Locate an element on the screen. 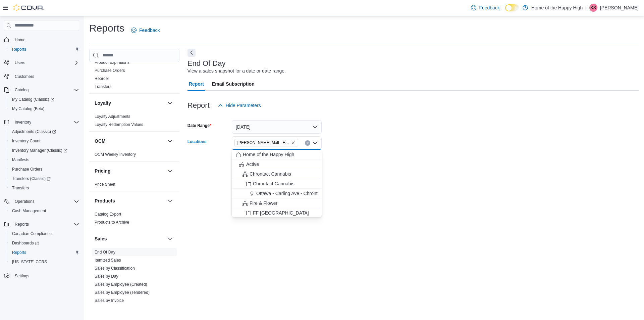 The image size is (644, 320). button: Inventory Count is located at coordinates (44, 141).